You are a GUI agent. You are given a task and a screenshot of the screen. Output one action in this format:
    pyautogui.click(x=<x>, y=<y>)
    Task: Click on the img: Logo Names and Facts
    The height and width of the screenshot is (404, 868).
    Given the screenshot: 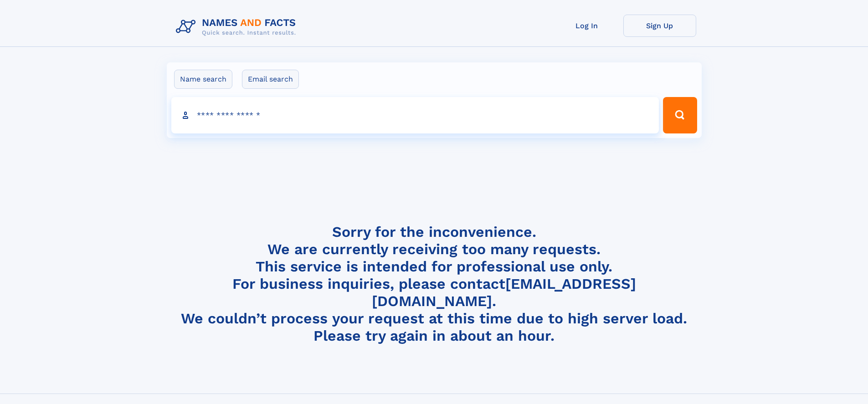 What is the action you would take?
    pyautogui.click(x=238, y=27)
    